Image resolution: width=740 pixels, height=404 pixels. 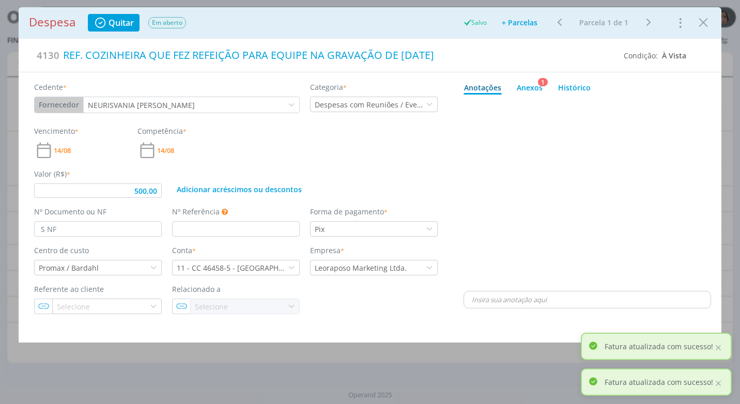 I want to click on span: Em aberto, so click(x=167, y=23).